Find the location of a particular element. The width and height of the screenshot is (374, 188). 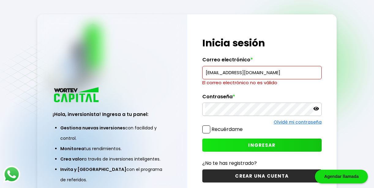

button: INGRESAR is located at coordinates (262, 145).